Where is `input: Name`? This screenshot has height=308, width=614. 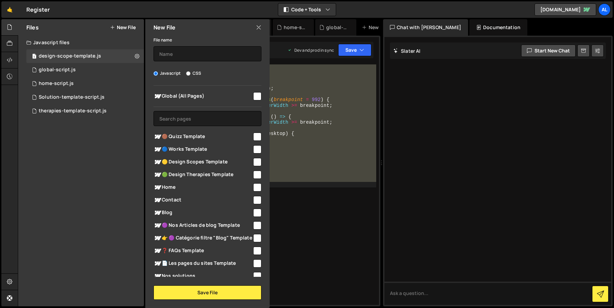 input: Name is located at coordinates (207, 54).